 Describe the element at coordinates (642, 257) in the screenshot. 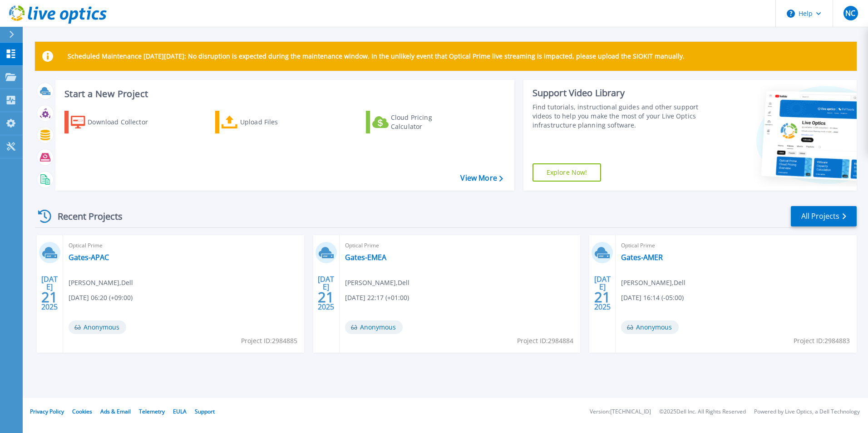

I see `a: Gates-AMER` at that location.